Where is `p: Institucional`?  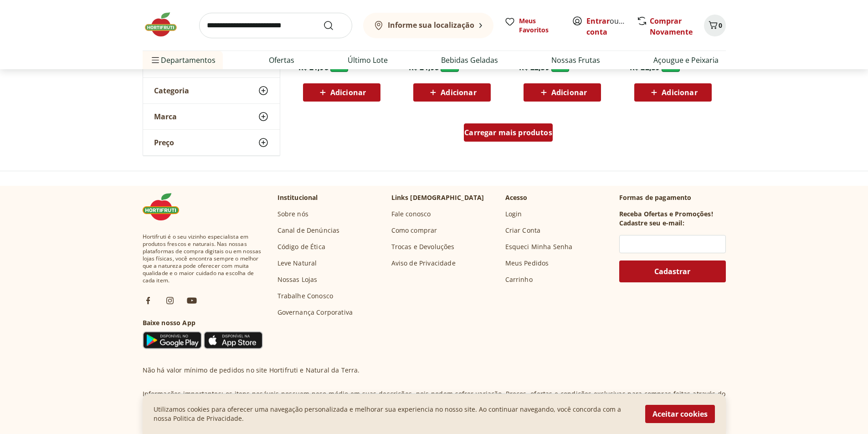 p: Institucional is located at coordinates (297, 198).